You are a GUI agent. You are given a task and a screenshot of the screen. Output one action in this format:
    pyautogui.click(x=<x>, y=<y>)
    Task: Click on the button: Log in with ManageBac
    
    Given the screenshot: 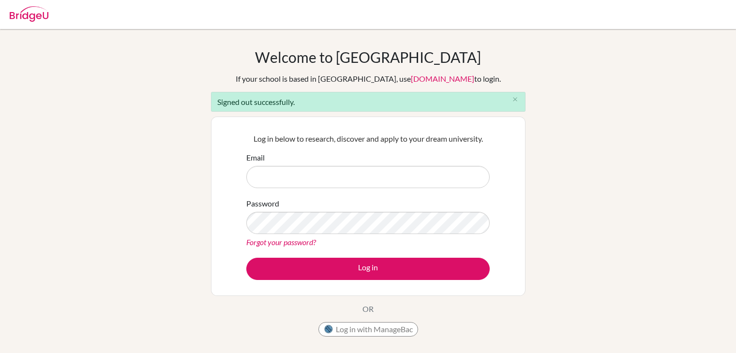 What is the action you would take?
    pyautogui.click(x=368, y=330)
    